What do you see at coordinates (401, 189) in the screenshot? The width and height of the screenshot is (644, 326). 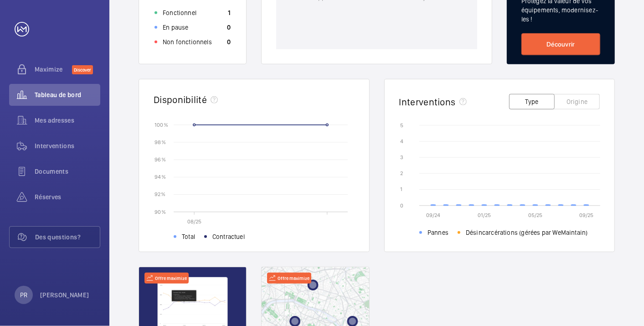 I see `text: 1` at bounding box center [401, 189].